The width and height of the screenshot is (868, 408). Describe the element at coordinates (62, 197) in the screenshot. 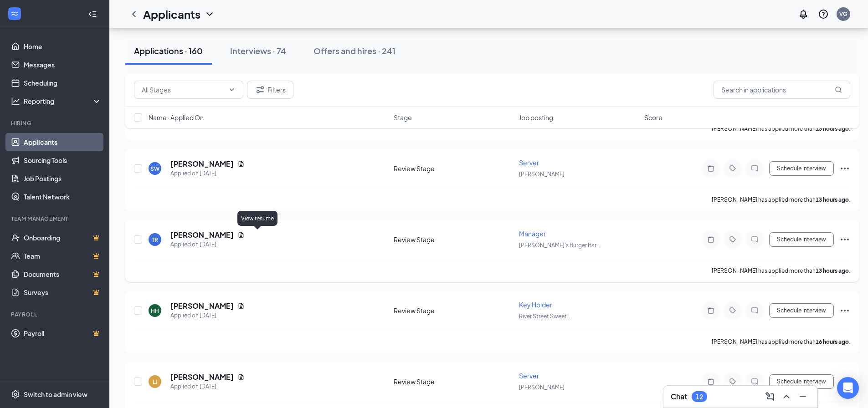

I see `a: Talent Network` at that location.